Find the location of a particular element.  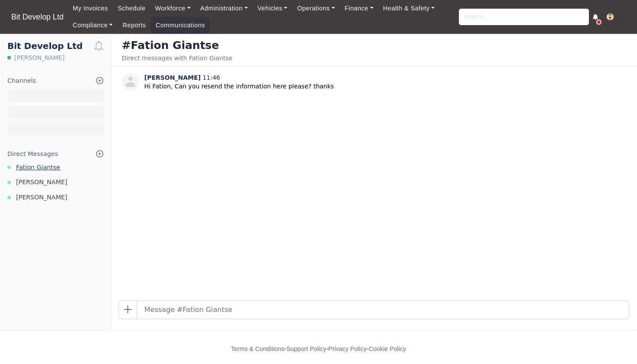

a: Bit Develop Ltd is located at coordinates (37, 17).